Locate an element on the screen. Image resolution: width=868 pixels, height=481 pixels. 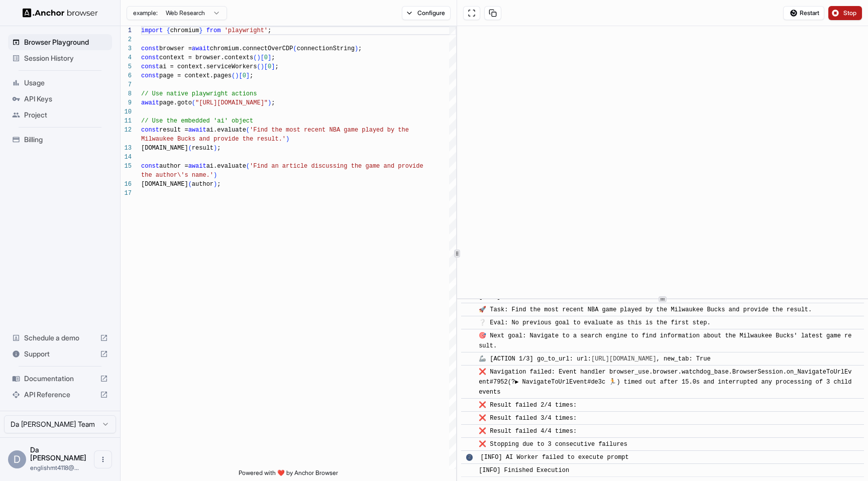
img: Anchor Logo is located at coordinates (60, 13).